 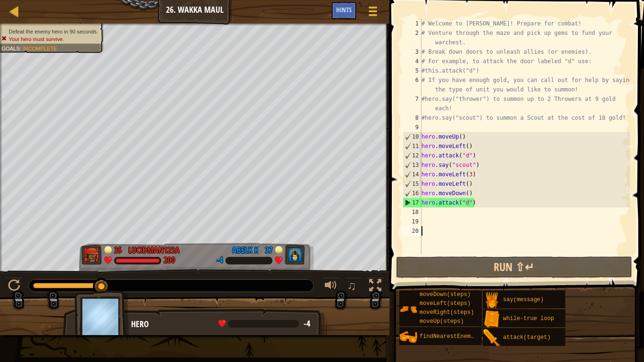 I want to click on div: abelk k, so click(x=245, y=250).